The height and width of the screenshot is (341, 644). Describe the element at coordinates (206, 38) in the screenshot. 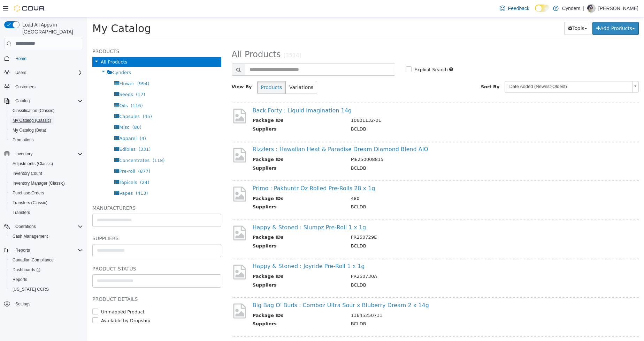

I see `small: (3514)` at that location.